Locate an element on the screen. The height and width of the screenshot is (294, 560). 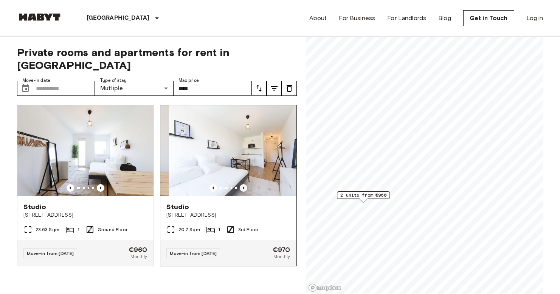
img: Marketing picture of unit DE-01-002-018-01H is located at coordinates (237, 151).